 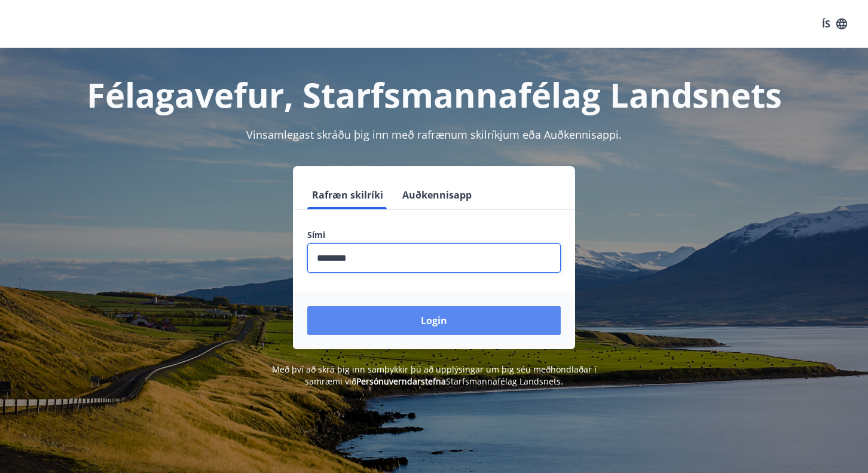 What do you see at coordinates (434, 375) in the screenshot?
I see `span: Með því að skrá þig inn samþykkir þú að upplýsingar um þig séu meðhöndlaðar í samræmi við Starfsm...` at bounding box center [434, 375].